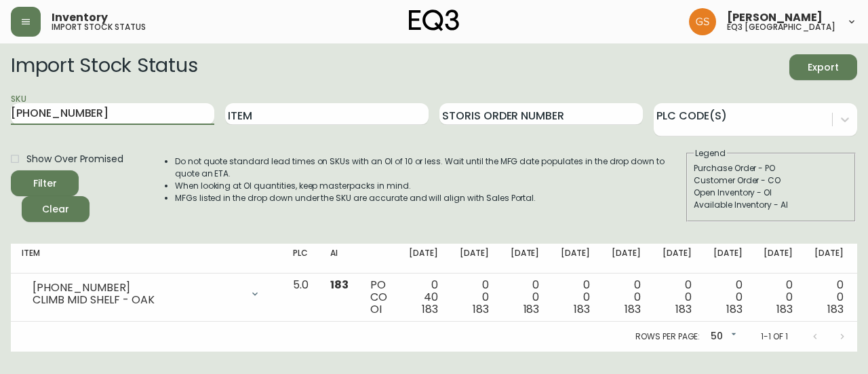 Image resolution: width=868 pixels, height=374 pixels. I want to click on div: Available Inventory - AI, so click(771, 205).